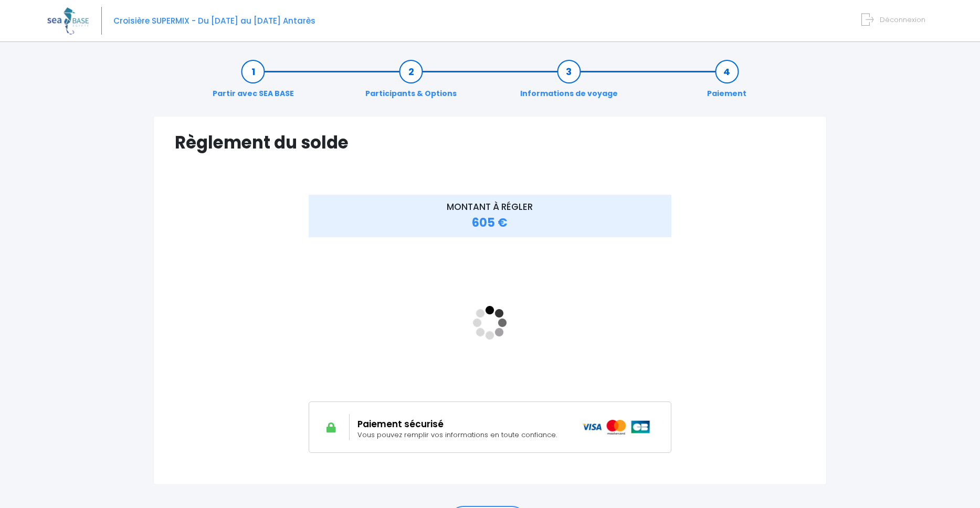 The height and width of the screenshot is (508, 980). Describe the element at coordinates (616, 427) in the screenshot. I see `img: icons_paiement_securise@2x.png` at that location.